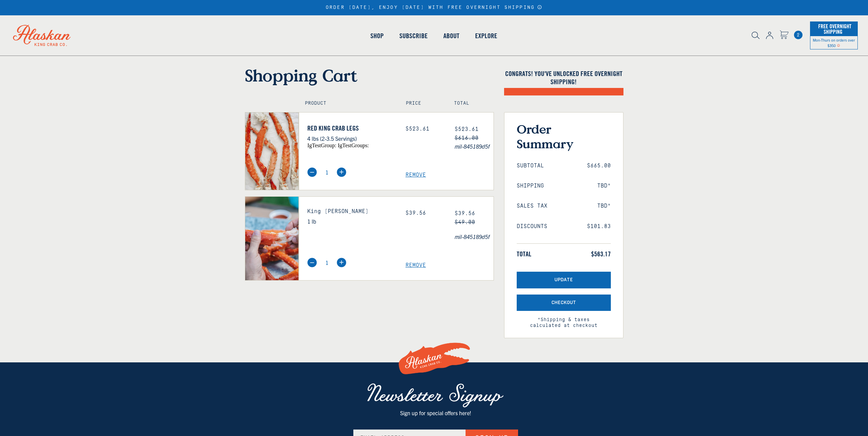 The image size is (868, 436). What do you see at coordinates (435, 413) in the screenshot?
I see `p: Sign up for special offers here!` at bounding box center [435, 413].